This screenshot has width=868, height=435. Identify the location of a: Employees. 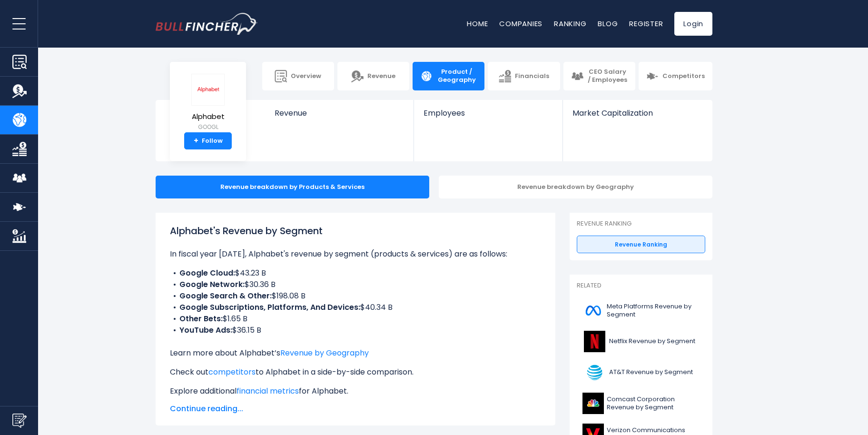
(488, 117).